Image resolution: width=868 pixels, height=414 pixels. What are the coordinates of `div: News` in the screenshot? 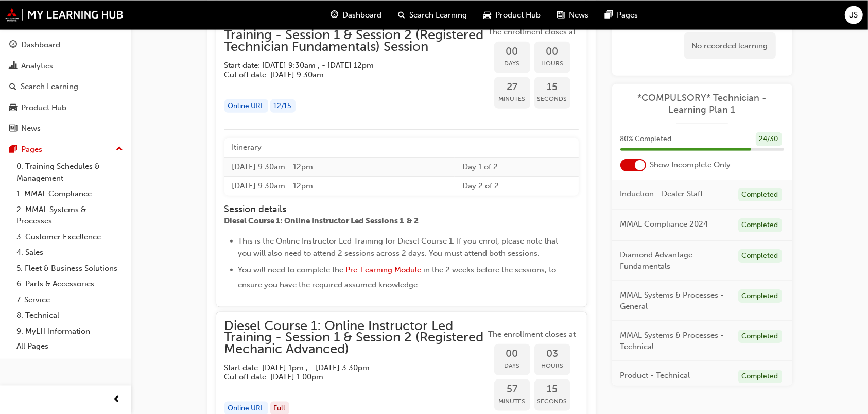 It's located at (31, 128).